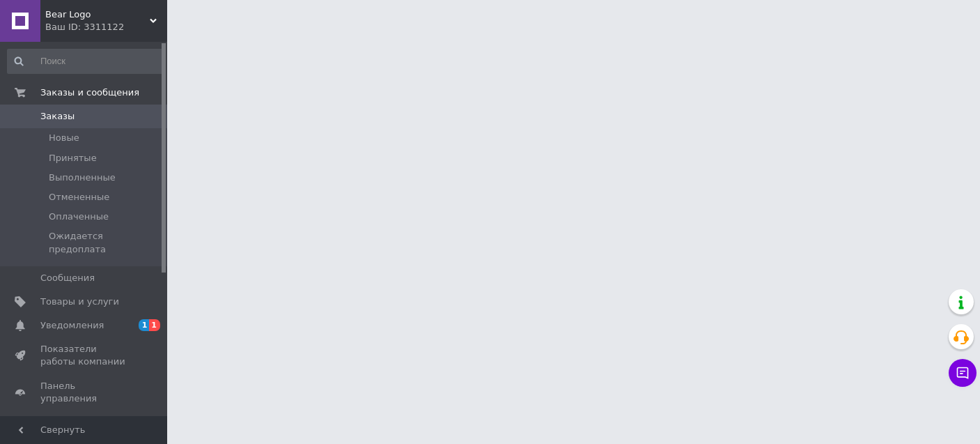 This screenshot has height=444, width=980. I want to click on button: Чат с покупателем, so click(963, 373).